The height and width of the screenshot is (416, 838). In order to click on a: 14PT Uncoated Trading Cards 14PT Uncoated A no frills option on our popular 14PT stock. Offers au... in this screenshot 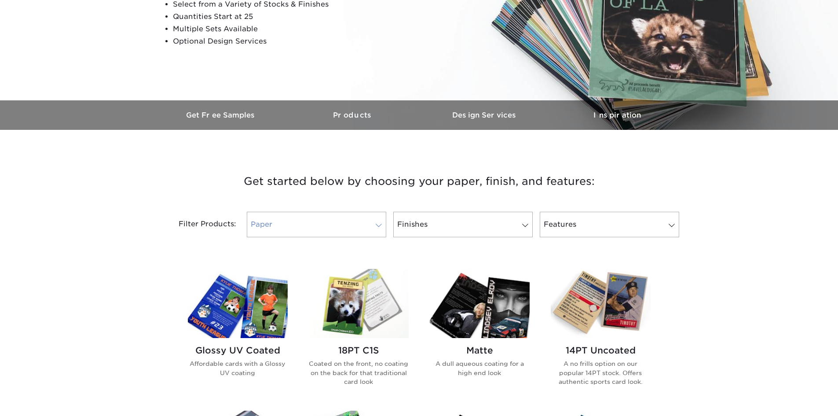, I will do `click(600, 334)`.